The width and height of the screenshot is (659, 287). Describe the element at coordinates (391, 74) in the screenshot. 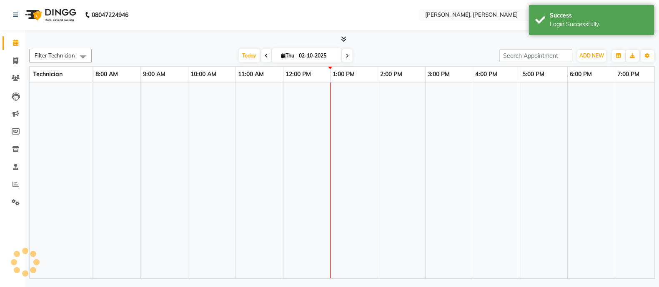

I see `a: 2:00 PM` at that location.